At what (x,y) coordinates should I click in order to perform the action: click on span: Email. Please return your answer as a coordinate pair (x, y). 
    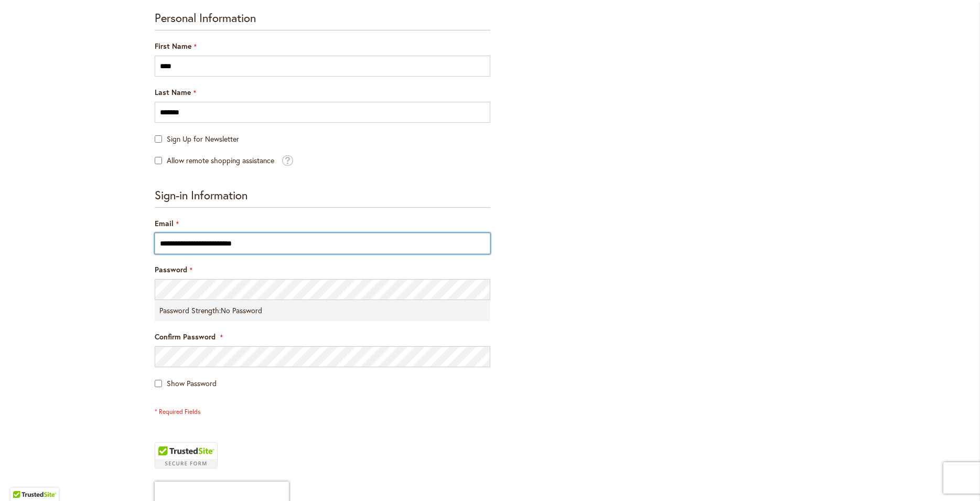
    Looking at the image, I should click on (164, 223).